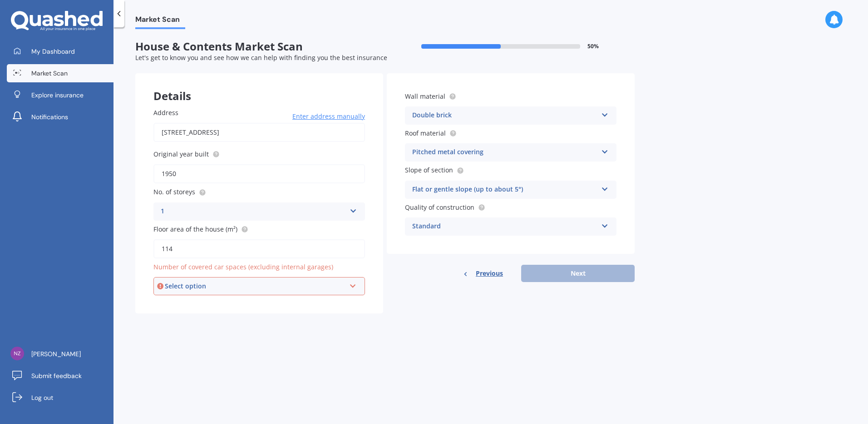 The width and height of the screenshot is (868, 424). Describe the element at coordinates (260, 87) in the screenshot. I see `div: Details` at that location.